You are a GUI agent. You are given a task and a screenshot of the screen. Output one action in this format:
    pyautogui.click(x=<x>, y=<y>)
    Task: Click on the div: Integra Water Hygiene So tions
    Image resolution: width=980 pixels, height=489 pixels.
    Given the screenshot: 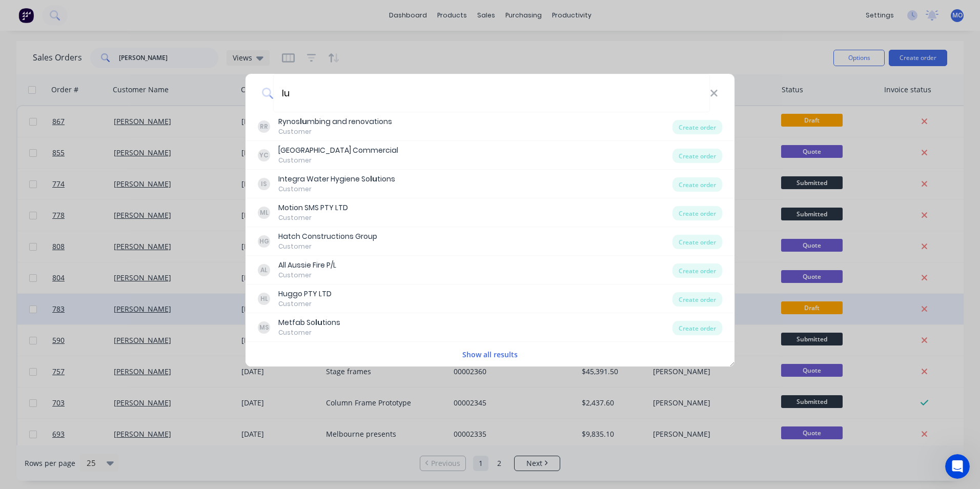 What is the action you would take?
    pyautogui.click(x=337, y=179)
    